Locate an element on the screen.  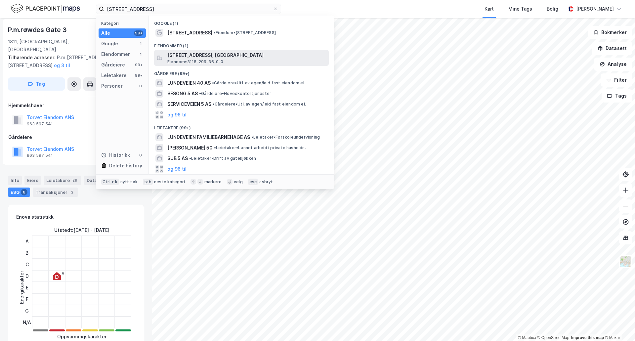
div: tab is located at coordinates (148, 182).